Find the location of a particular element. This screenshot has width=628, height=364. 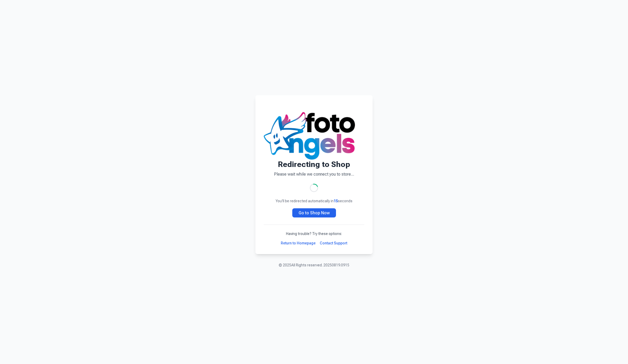

a: Return to Homepage is located at coordinates (298, 243).